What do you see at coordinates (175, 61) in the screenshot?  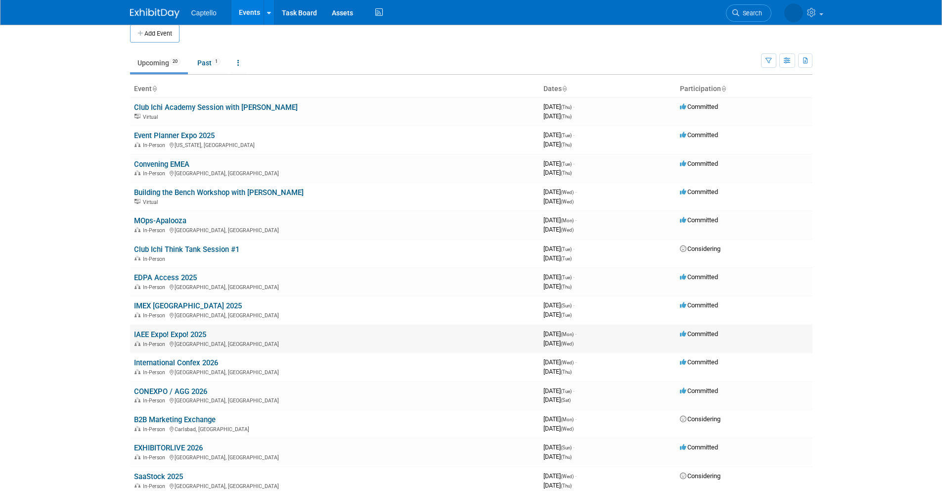 I see `span: 20` at bounding box center [175, 61].